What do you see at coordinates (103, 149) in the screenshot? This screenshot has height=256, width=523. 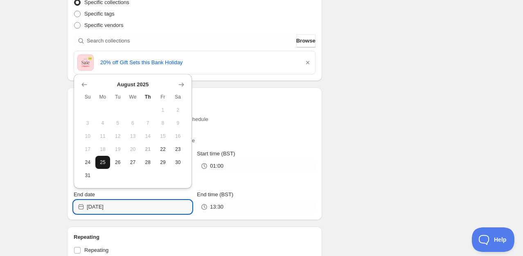 I see `button: Monday August 18 2025` at bounding box center [103, 149].